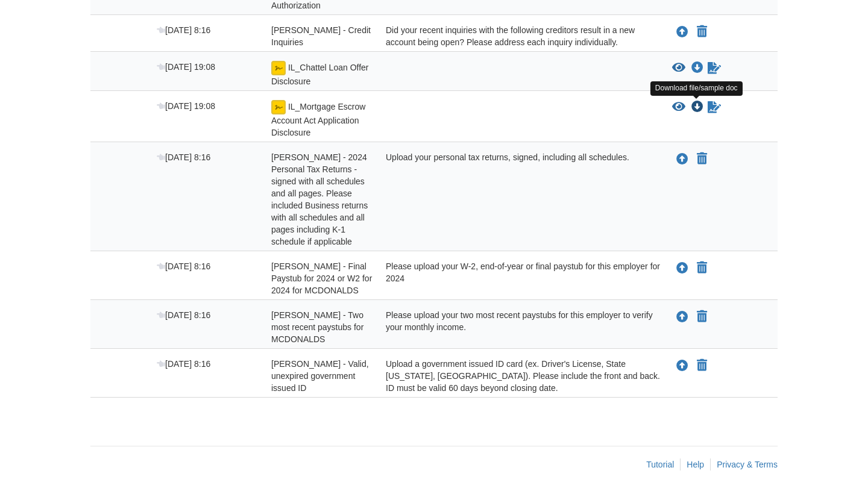 The width and height of the screenshot is (868, 494). Describe the element at coordinates (702, 32) in the screenshot. I see `button: Declare Devin Young - Credit Inquiries not applicable` at that location.